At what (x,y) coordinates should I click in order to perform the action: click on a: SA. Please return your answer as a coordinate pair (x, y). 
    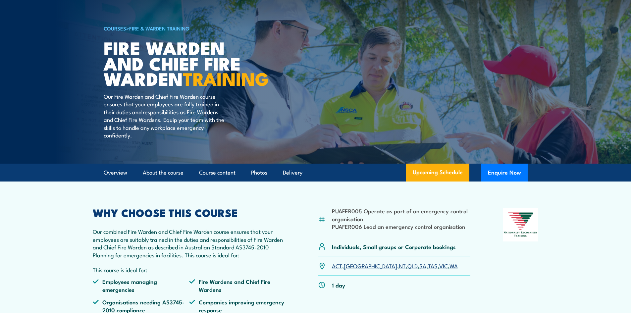
    Looking at the image, I should click on (423, 266).